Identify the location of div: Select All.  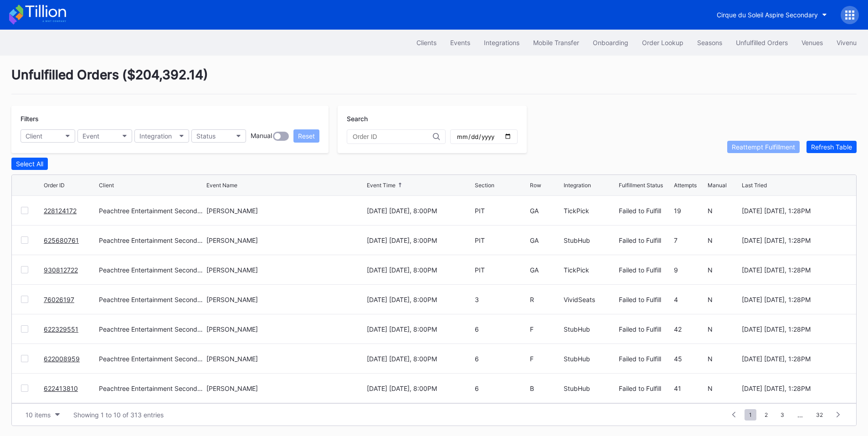
(30, 163).